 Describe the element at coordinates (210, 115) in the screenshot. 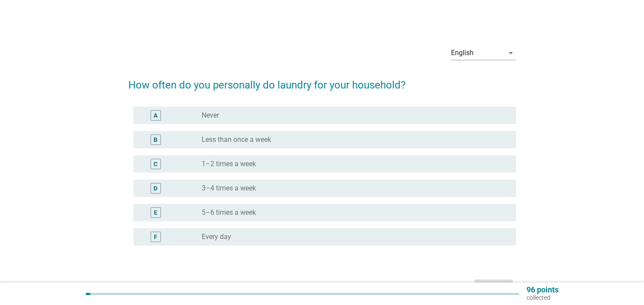

I see `label: Never` at that location.